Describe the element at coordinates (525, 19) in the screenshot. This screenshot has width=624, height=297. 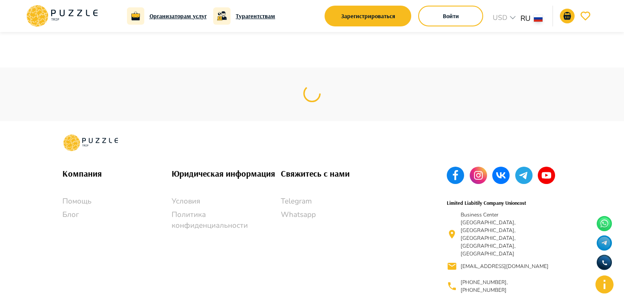
I see `p: RU` at that location.